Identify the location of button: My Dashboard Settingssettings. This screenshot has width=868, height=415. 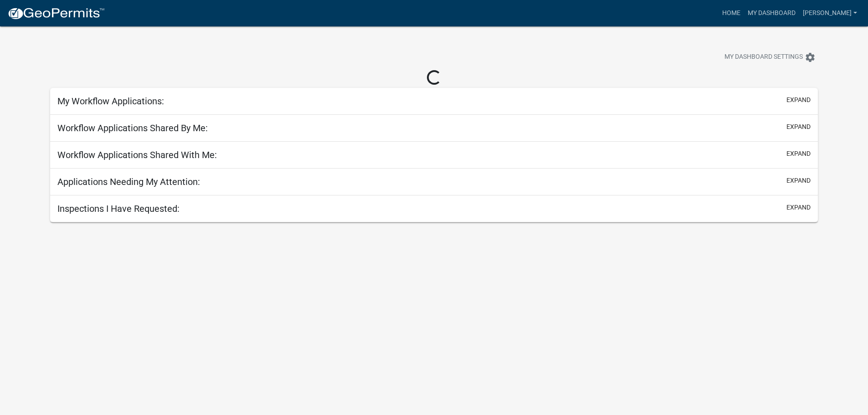
(770, 57).